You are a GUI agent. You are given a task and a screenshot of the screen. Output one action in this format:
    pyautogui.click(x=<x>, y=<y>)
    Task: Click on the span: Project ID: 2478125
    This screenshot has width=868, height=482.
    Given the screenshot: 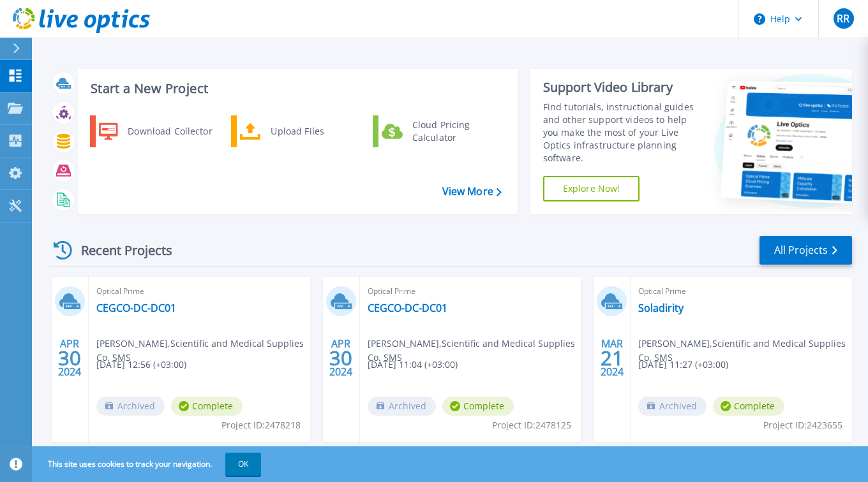 What is the action you would take?
    pyautogui.click(x=531, y=426)
    